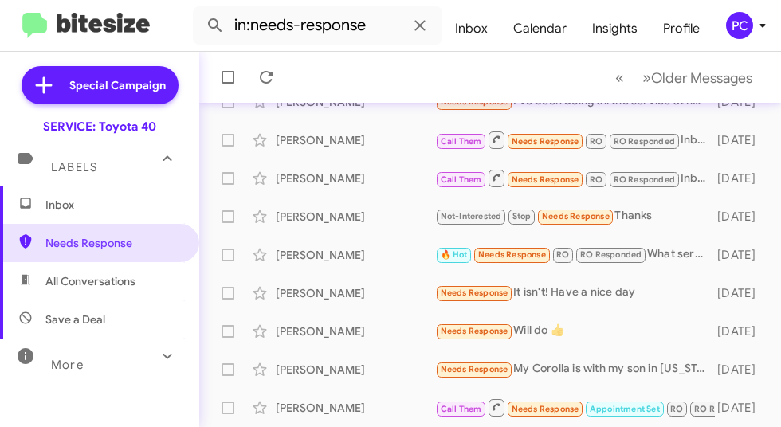  Describe the element at coordinates (100, 85) in the screenshot. I see `a: Special Campaign` at that location.